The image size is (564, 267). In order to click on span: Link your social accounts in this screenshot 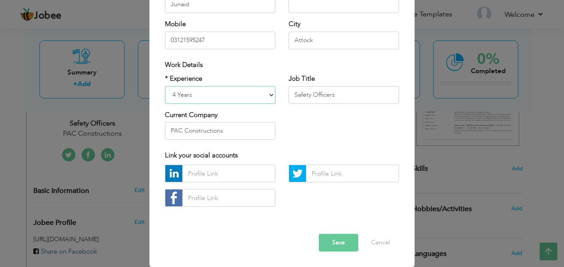, I will do `click(201, 155)`.